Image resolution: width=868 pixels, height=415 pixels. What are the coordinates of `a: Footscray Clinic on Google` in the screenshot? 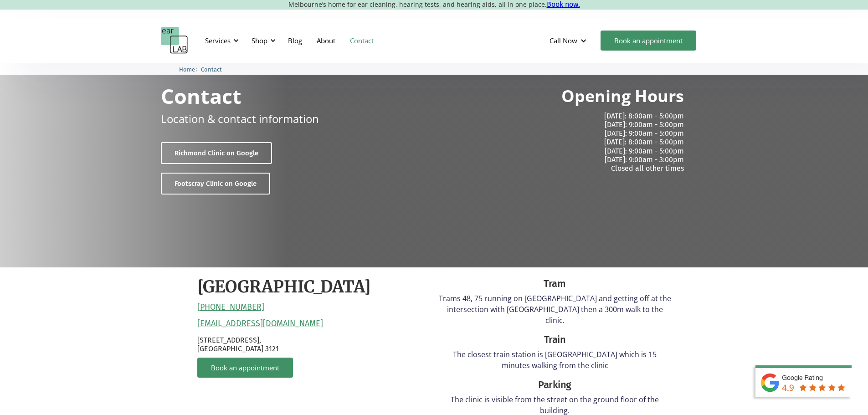 It's located at (216, 184).